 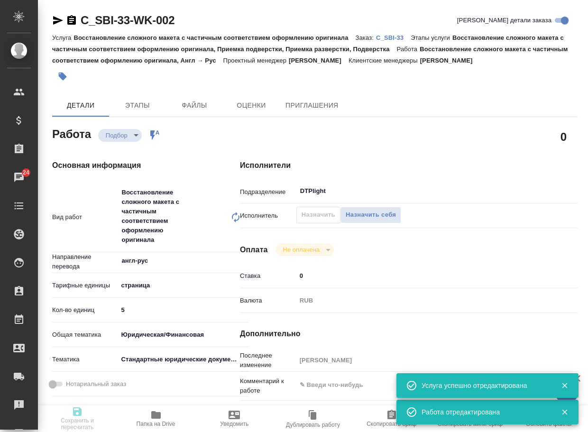 What do you see at coordinates (183, 286) in the screenshot?
I see `div: страница` at bounding box center [183, 286].